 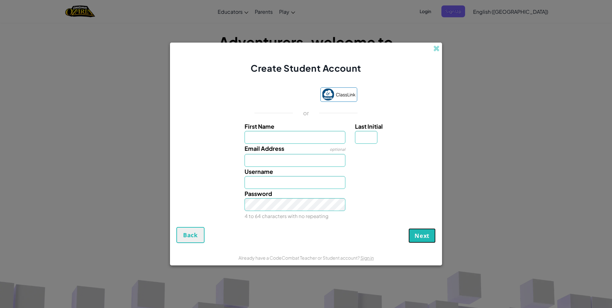 I want to click on button: Next, so click(x=422, y=236).